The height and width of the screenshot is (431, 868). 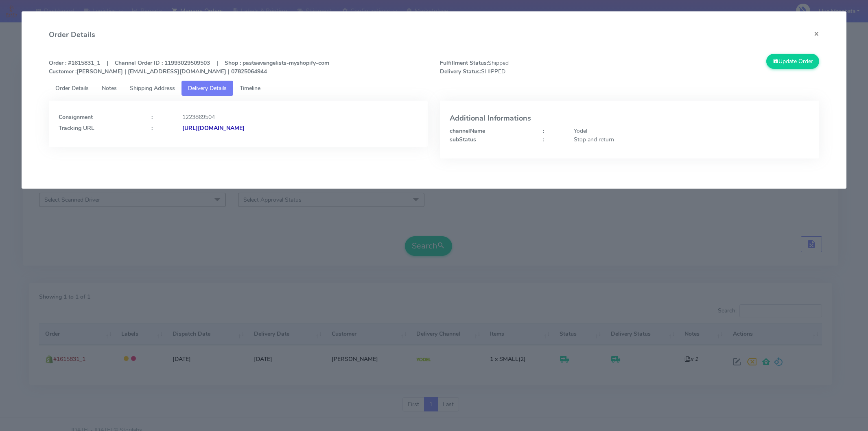 I want to click on span: Order Details, so click(x=72, y=88).